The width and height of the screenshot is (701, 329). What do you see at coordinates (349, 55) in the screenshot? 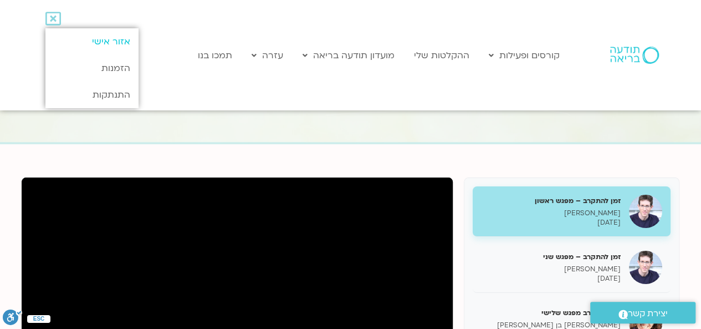
I see `a: מועדון תודעה בריאה` at bounding box center [349, 55].